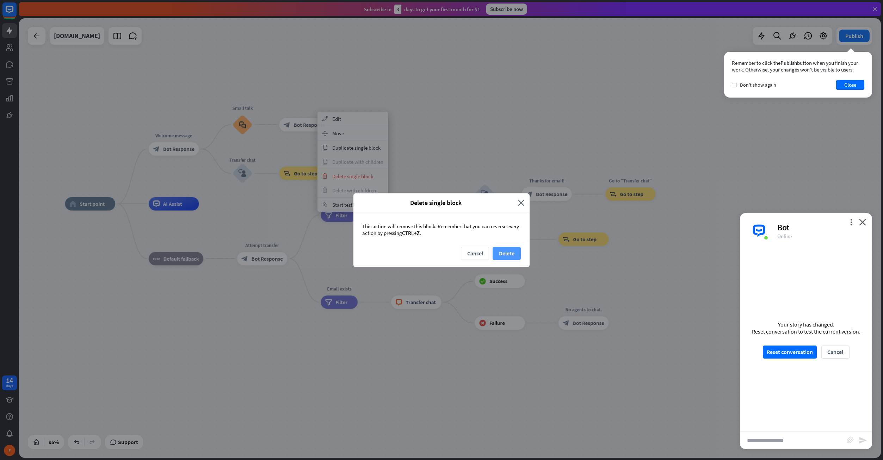 The width and height of the screenshot is (883, 460). Describe the element at coordinates (862, 440) in the screenshot. I see `i: send` at that location.